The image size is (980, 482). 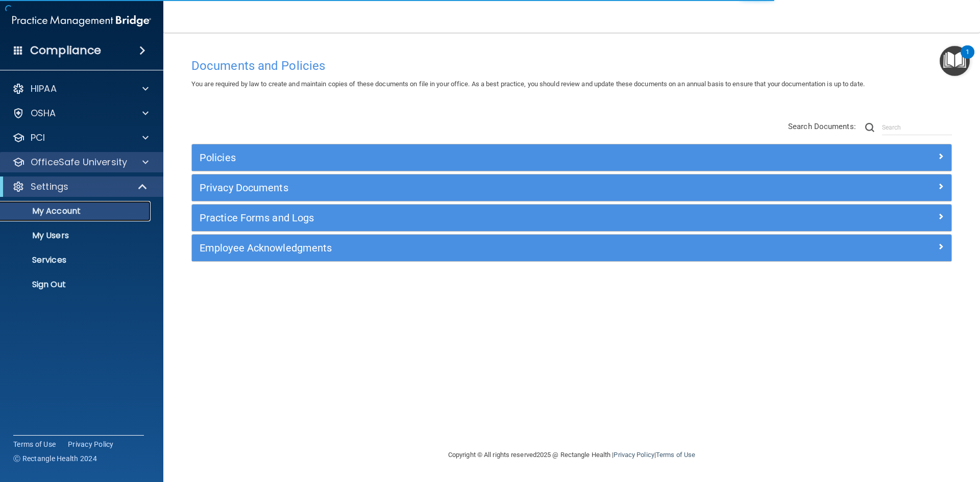 I want to click on p: HIPAA, so click(x=43, y=89).